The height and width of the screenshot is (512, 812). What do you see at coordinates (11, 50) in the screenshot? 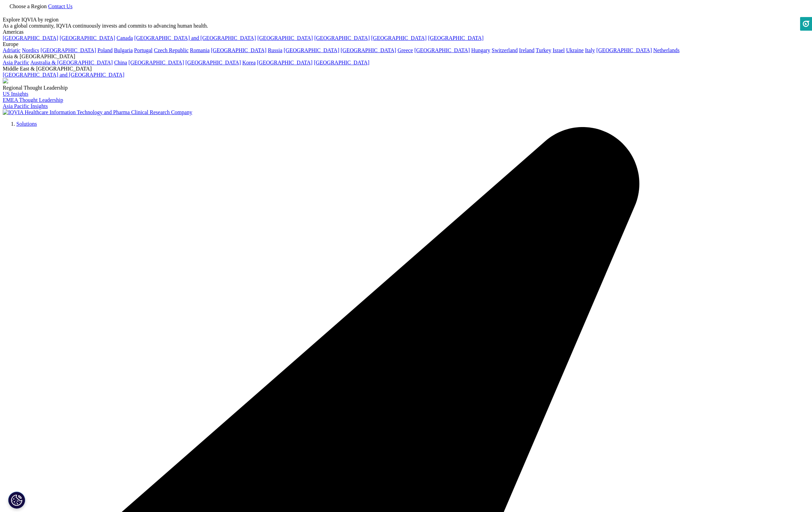
I see `a: Adriatic` at bounding box center [11, 50].